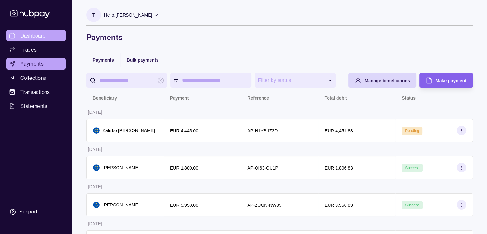  I want to click on span: Trades, so click(28, 50).